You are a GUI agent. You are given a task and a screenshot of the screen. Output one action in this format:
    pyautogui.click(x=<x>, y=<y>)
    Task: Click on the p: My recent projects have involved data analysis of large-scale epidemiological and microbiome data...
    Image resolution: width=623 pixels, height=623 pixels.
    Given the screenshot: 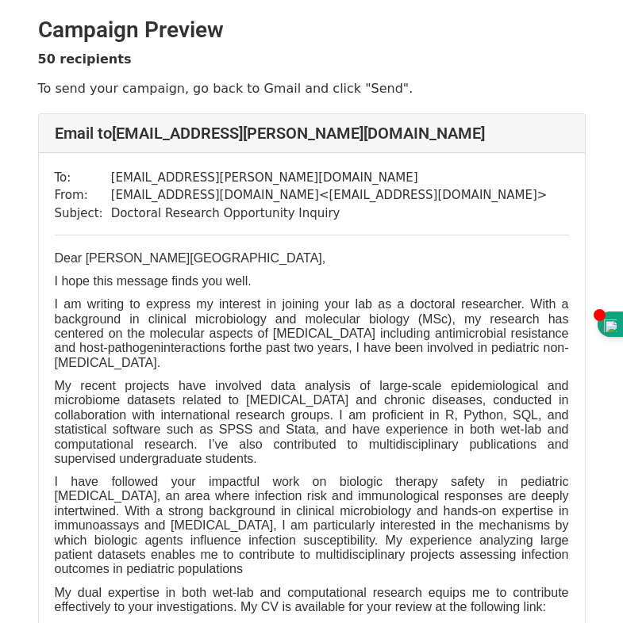 What is the action you would take?
    pyautogui.click(x=312, y=423)
    